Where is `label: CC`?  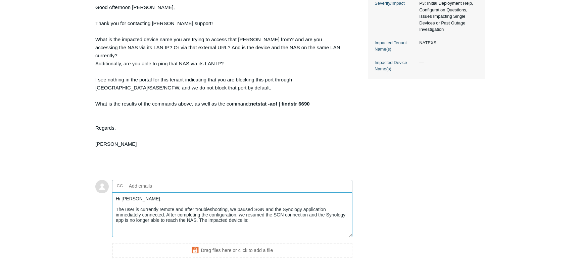 label: CC is located at coordinates (120, 186).